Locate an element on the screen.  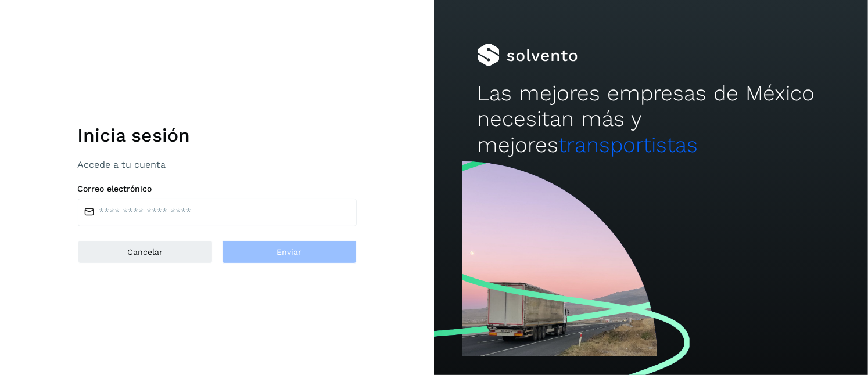
h2: Las mejores empresas de México necesitan más y mejores is located at coordinates (651, 119).